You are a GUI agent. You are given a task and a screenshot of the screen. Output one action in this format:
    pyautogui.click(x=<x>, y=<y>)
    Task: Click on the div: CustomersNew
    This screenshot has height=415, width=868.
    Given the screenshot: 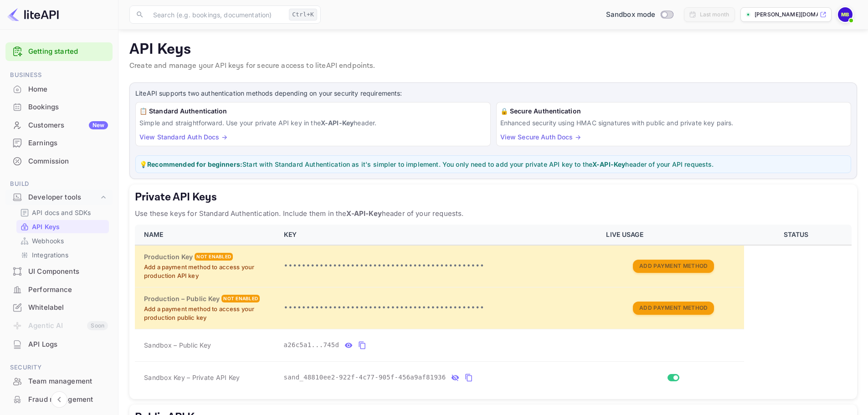 What is the action you would take?
    pyautogui.click(x=58, y=125)
    